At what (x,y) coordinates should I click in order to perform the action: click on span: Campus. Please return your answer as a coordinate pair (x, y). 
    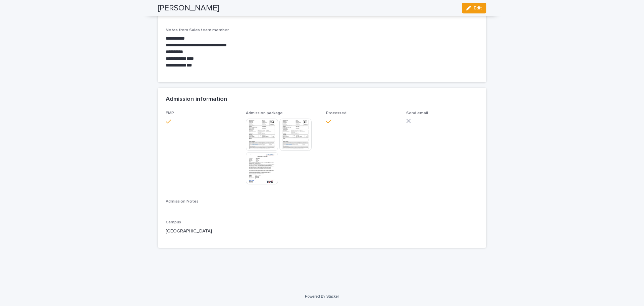
    Looking at the image, I should click on (173, 222).